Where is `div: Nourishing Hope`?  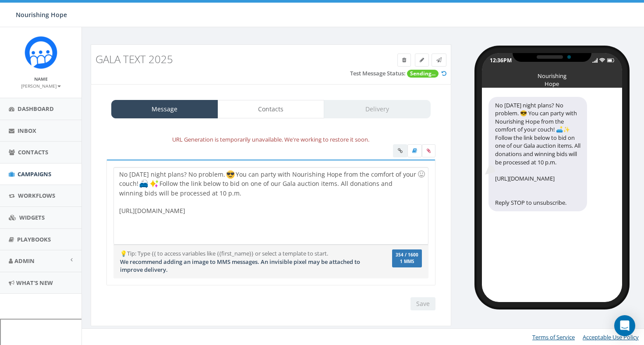 div: Nourishing Hope is located at coordinates (552, 74).